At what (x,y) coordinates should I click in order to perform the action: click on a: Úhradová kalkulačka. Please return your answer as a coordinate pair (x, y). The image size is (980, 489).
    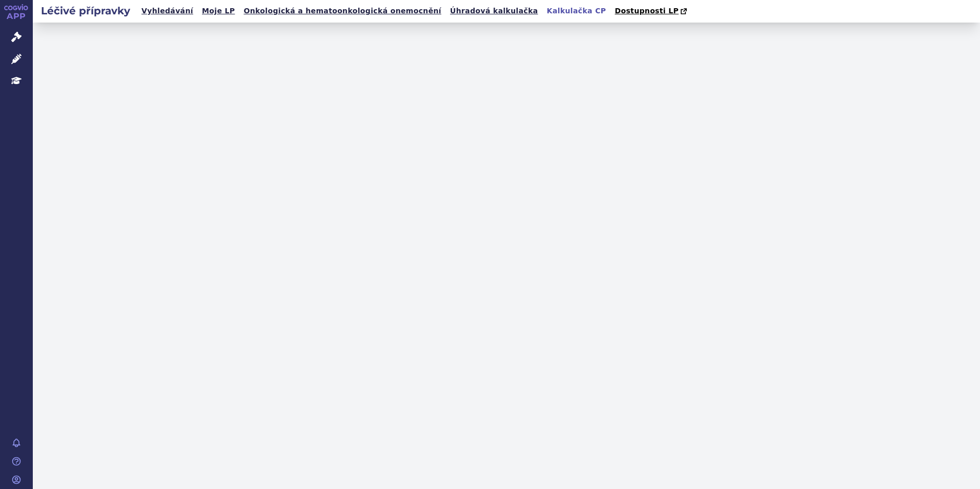
    Looking at the image, I should click on (494, 11).